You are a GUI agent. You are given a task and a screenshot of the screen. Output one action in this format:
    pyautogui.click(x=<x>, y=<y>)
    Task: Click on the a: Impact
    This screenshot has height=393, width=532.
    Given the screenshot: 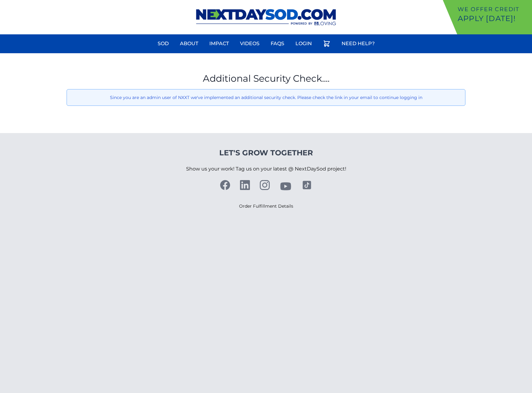 What is the action you would take?
    pyautogui.click(x=219, y=44)
    